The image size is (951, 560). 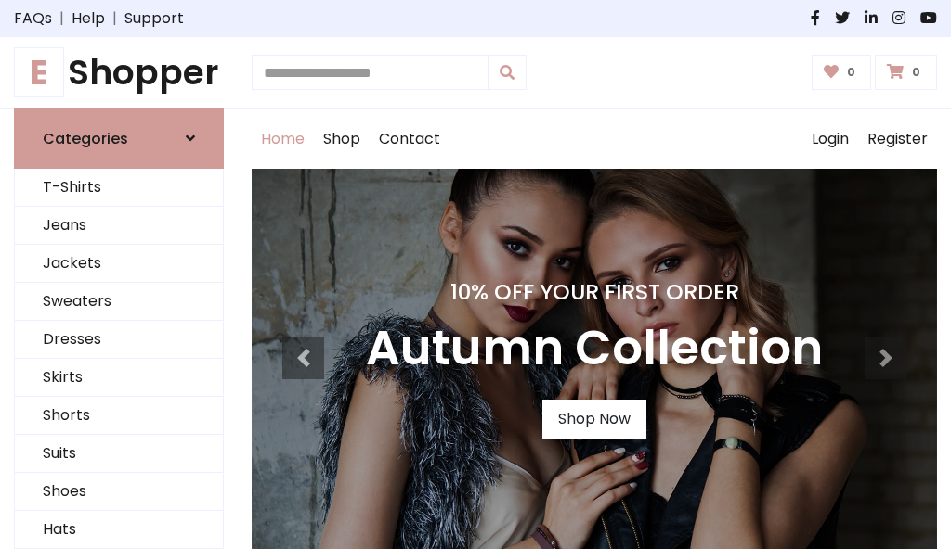 I want to click on a: Contact, so click(x=410, y=139).